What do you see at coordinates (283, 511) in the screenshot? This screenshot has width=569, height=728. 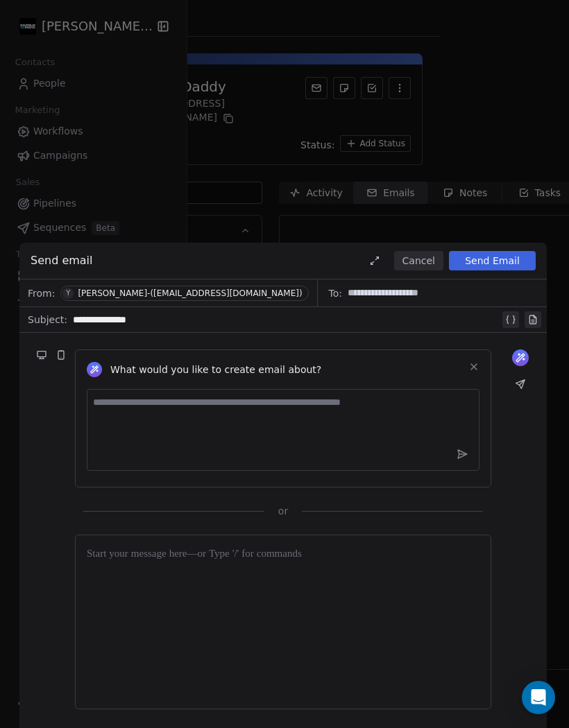 I see `span: or` at bounding box center [283, 511].